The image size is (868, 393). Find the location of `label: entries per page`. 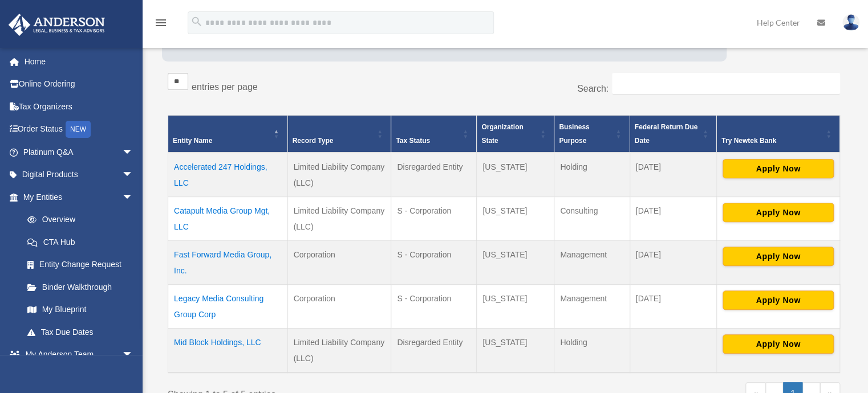

label: entries per page is located at coordinates (225, 86).